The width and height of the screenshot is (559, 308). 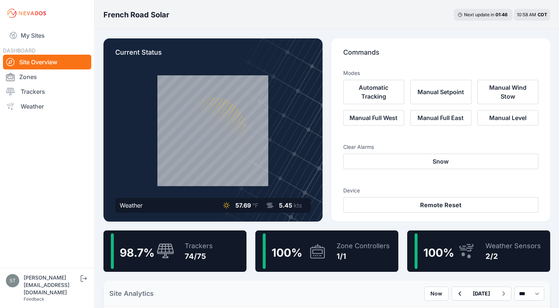 I want to click on div: 01 : 46, so click(x=502, y=15).